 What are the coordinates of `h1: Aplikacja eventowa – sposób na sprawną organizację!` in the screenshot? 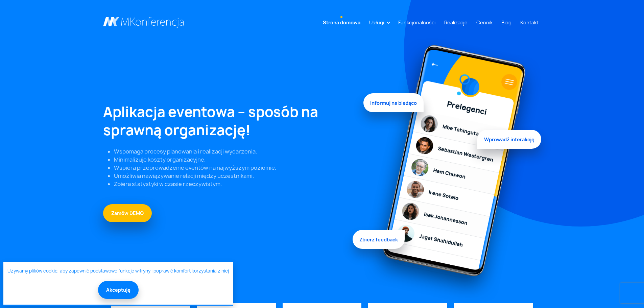 It's located at (229, 121).